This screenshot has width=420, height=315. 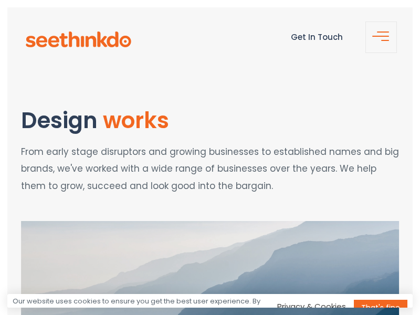 I want to click on a: Privacy & Cookies, so click(x=311, y=306).